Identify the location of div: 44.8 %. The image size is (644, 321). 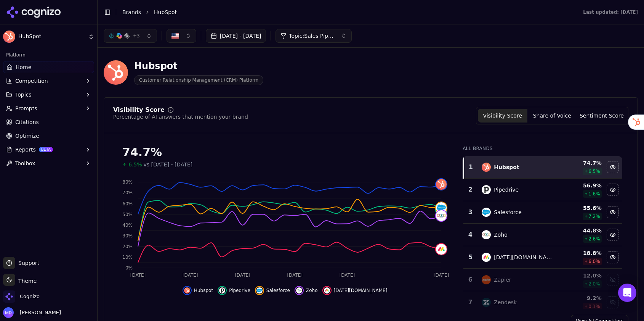
(581, 230).